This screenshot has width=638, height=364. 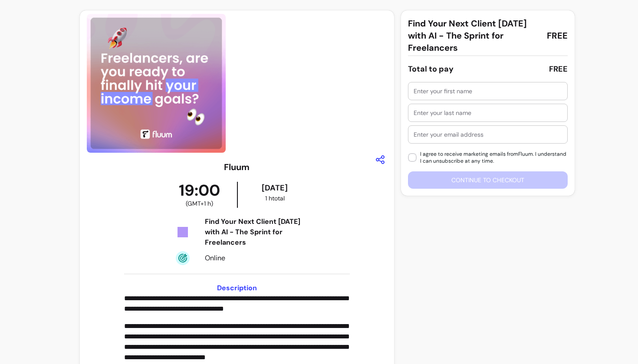 What do you see at coordinates (487, 91) in the screenshot?
I see `input: Enter your first name` at bounding box center [487, 91].